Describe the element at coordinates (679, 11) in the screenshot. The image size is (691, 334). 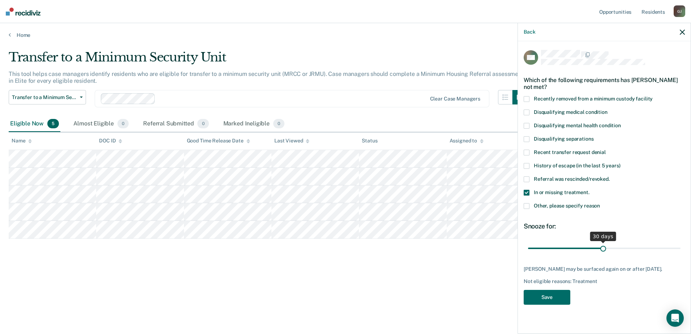
I see `div: G J` at that location.